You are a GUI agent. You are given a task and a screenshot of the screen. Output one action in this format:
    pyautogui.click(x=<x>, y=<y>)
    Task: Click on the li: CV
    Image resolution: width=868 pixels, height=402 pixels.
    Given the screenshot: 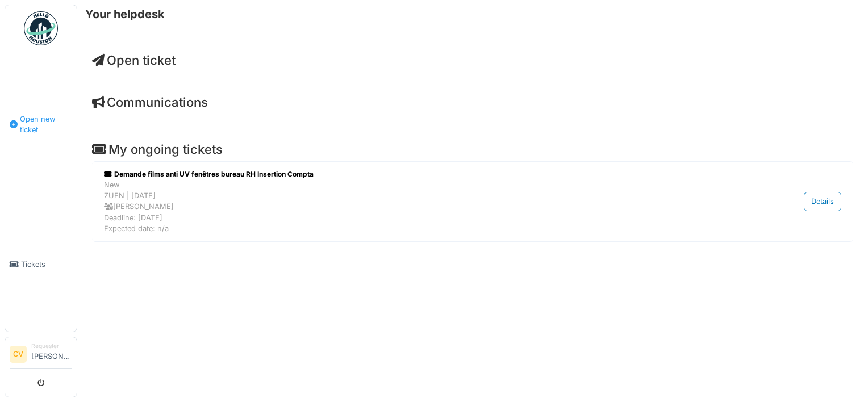 What is the action you would take?
    pyautogui.click(x=18, y=354)
    